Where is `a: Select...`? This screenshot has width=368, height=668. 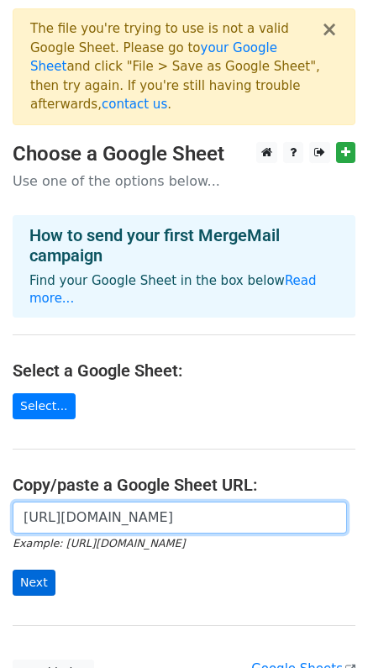 a: Select... is located at coordinates (44, 406).